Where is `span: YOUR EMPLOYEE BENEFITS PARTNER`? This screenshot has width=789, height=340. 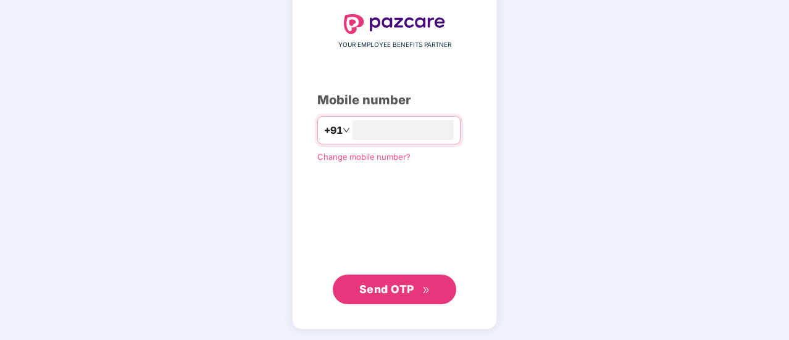 span: YOUR EMPLOYEE BENEFITS PARTNER is located at coordinates (395, 45).